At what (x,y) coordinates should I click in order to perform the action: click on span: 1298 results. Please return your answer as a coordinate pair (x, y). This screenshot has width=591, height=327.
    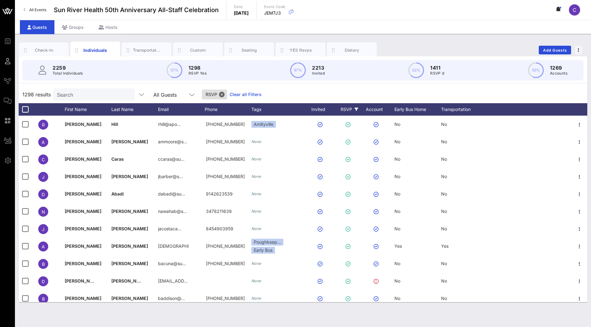
    Looking at the image, I should click on (36, 95).